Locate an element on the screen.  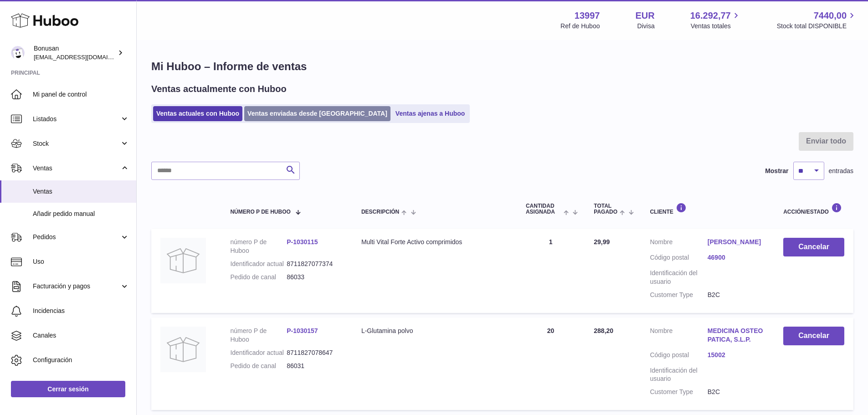
a: P-1030115 is located at coordinates (302, 242).